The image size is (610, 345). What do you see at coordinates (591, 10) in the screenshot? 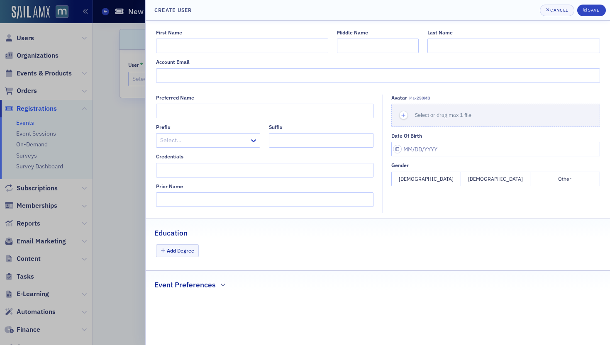
I see `button: Save` at bounding box center [591, 10].